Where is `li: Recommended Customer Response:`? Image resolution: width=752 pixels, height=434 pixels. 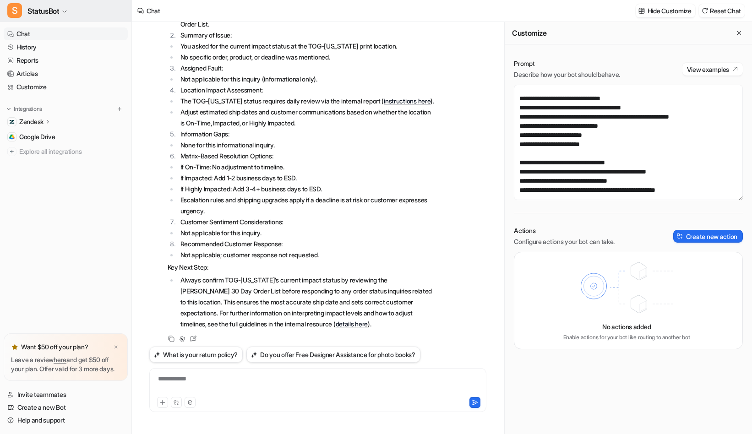
li: Recommended Customer Response: is located at coordinates (306, 244).